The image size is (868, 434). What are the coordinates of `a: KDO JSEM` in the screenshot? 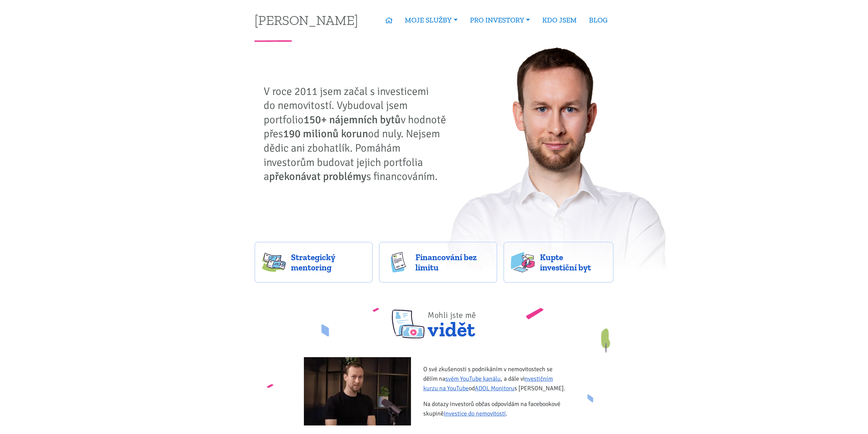 It's located at (559, 20).